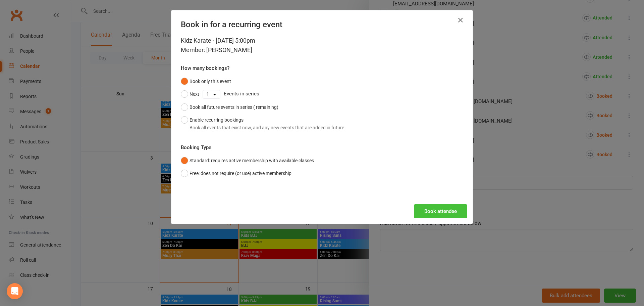  Describe the element at coordinates (236, 173) in the screenshot. I see `button: Free: does not require (or use) active membership` at that location.